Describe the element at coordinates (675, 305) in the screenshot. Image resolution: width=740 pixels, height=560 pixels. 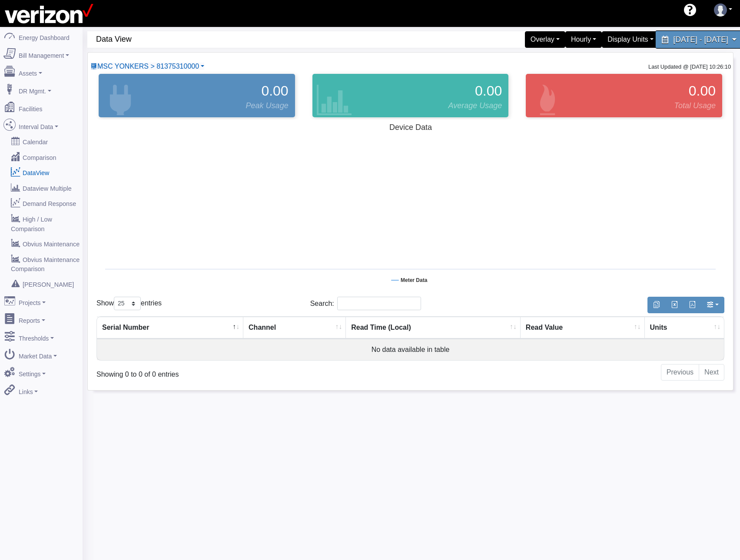
I see `button: Export to Excel` at that location.